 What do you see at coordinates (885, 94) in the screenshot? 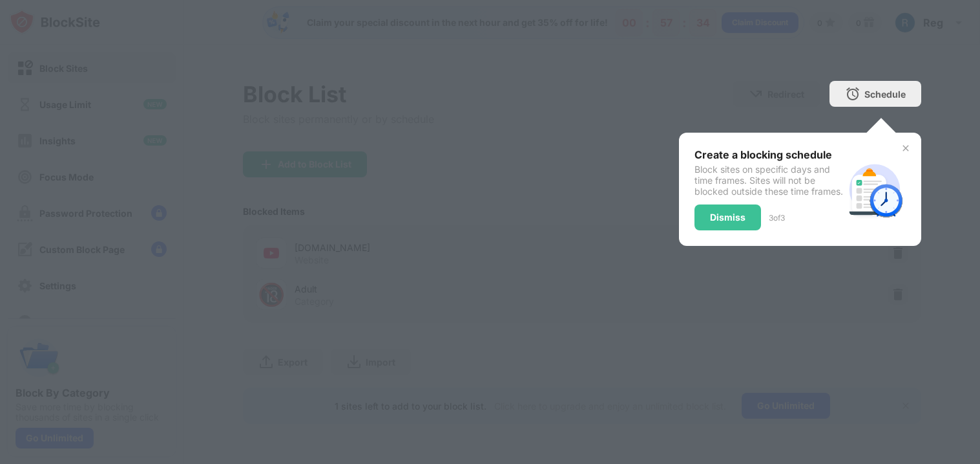
I see `div: Schedule` at bounding box center [885, 94].